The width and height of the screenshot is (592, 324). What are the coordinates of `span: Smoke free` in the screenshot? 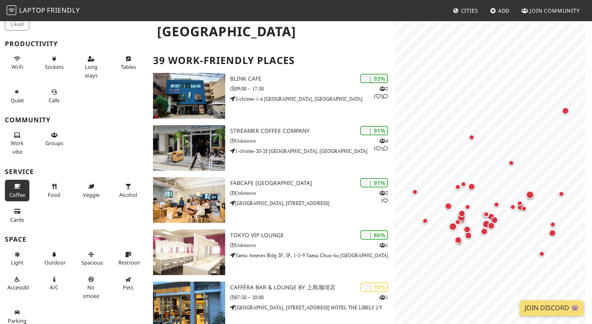 It's located at (91, 292).